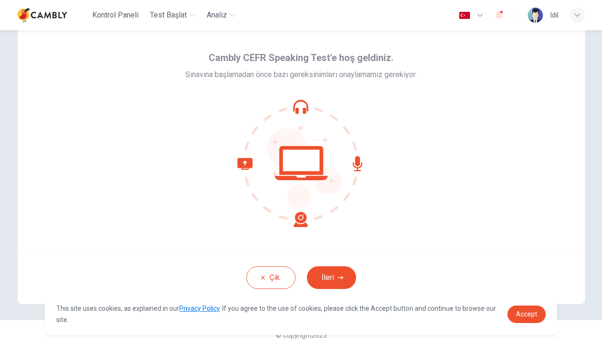  Describe the element at coordinates (526, 314) in the screenshot. I see `span: Accept` at that location.